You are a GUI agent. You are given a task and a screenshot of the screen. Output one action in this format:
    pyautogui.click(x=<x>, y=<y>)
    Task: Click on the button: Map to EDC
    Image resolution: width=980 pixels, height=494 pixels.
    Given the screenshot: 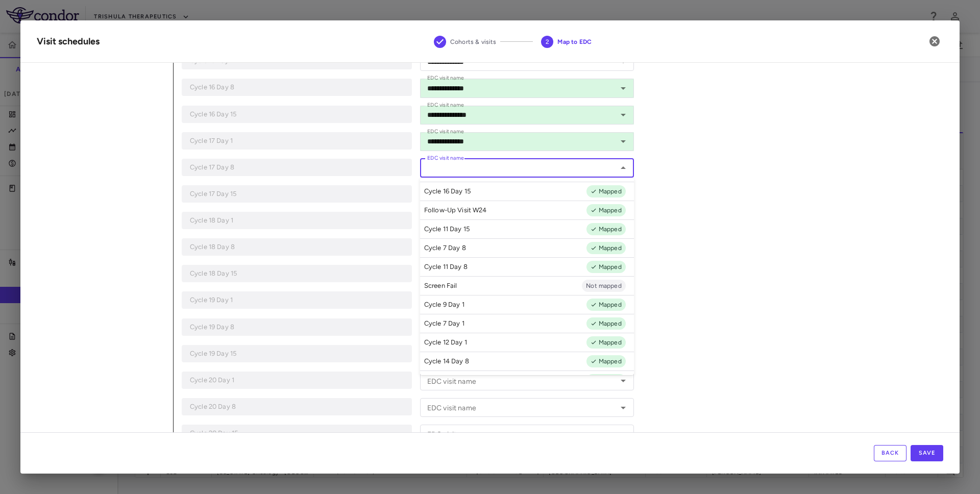 What is the action you would take?
    pyautogui.click(x=566, y=42)
    